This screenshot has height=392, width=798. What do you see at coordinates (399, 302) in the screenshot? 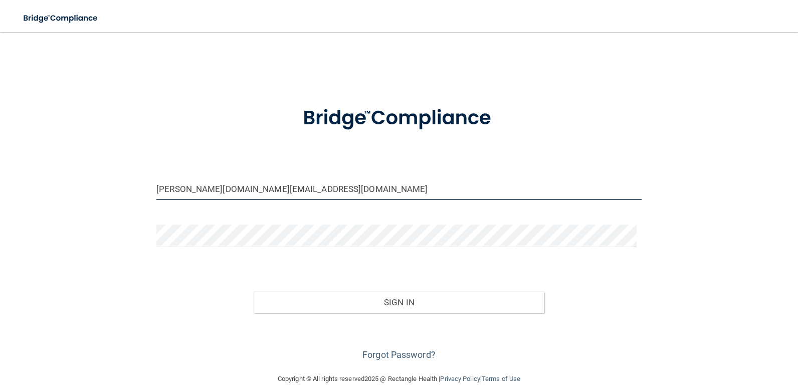
I see `button: Sign In` at bounding box center [399, 302].